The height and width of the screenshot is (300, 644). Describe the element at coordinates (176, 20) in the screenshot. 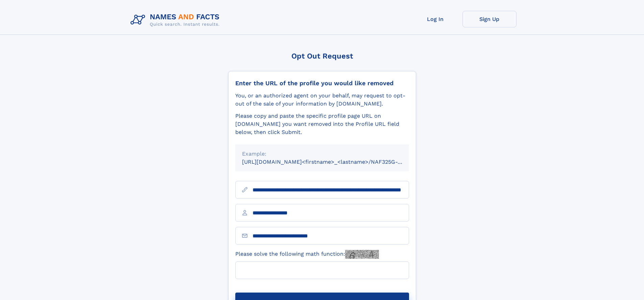

I see `img: Logo Names and Facts` at that location.